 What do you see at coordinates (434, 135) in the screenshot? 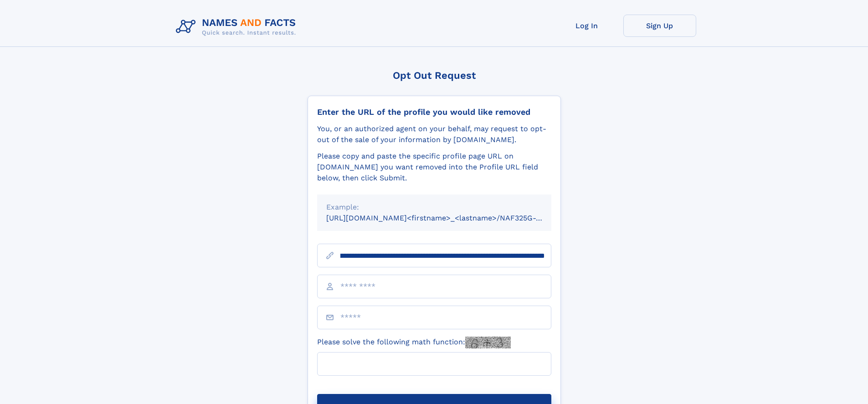
I see `div: You, or an authorized agent on your behalf, may request to opt-out of the sale of your informatio...` at bounding box center [434, 135].